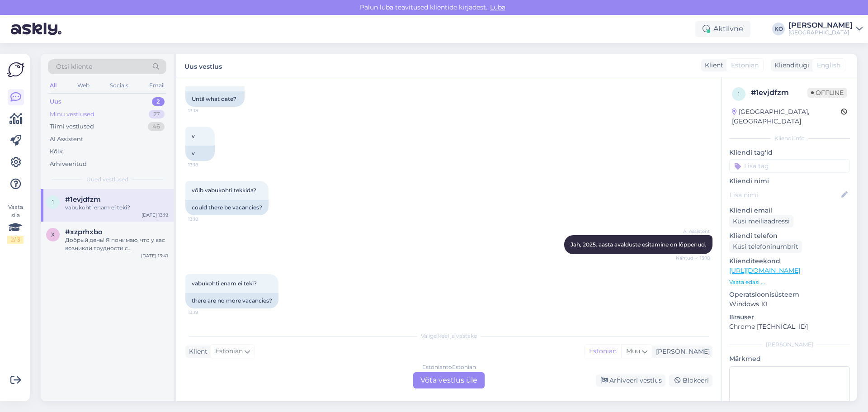 The width and height of the screenshot is (868, 412). Describe the element at coordinates (790, 139) in the screenshot. I see `div: Kliendi info` at that location.